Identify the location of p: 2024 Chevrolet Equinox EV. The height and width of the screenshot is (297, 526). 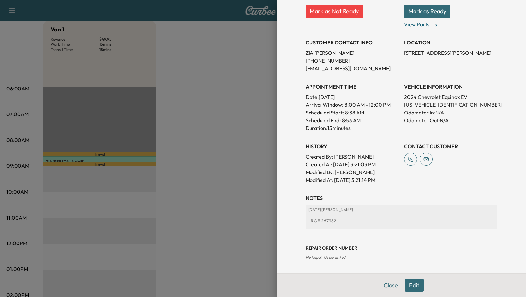
(451, 97).